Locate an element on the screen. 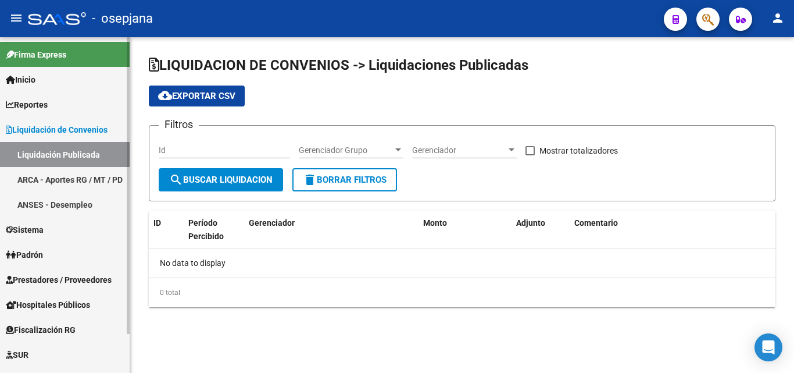  span: Reportes is located at coordinates (27, 105).